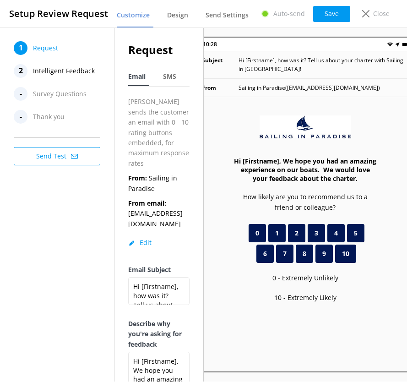 Image resolution: width=407 pixels, height=382 pixels. Describe the element at coordinates (21, 71) in the screenshot. I see `div: 2` at that location.